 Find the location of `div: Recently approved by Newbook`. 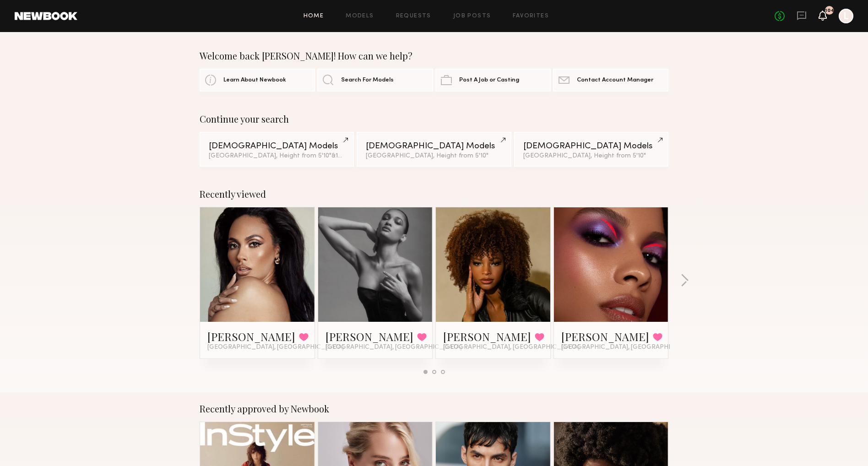

div: Recently approved by Newbook is located at coordinates (434, 409).